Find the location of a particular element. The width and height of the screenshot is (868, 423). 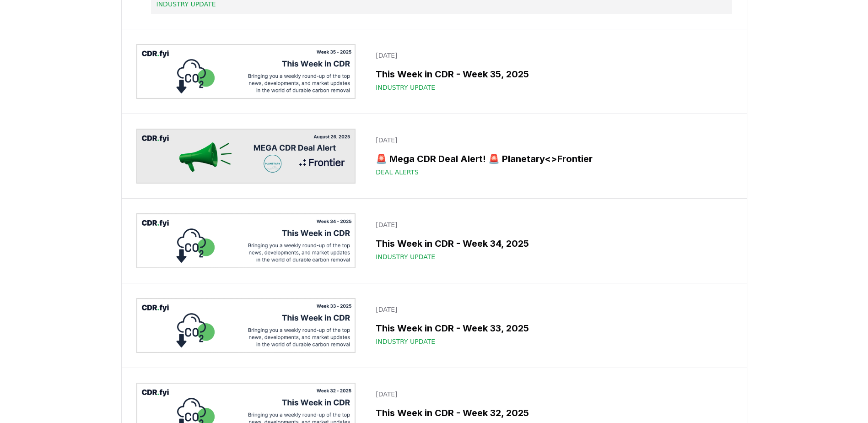

h3: This Week in CDR - Week 35, 2025 is located at coordinates (551, 74).